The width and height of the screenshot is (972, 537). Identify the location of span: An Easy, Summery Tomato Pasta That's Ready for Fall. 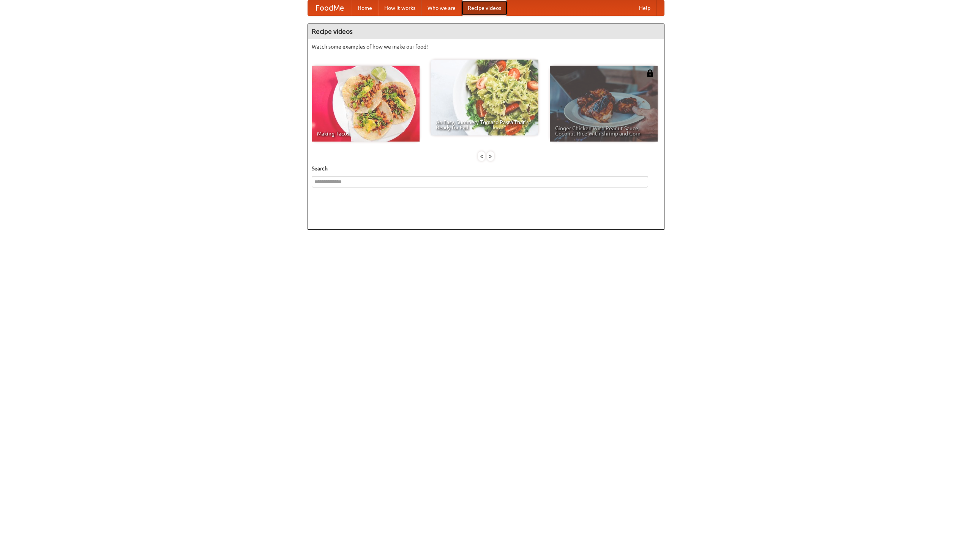
(485, 125).